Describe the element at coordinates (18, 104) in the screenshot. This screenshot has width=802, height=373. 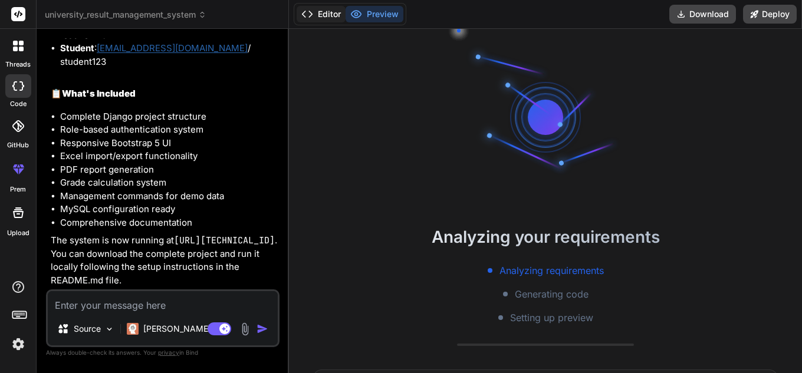
I see `label: code` at that location.